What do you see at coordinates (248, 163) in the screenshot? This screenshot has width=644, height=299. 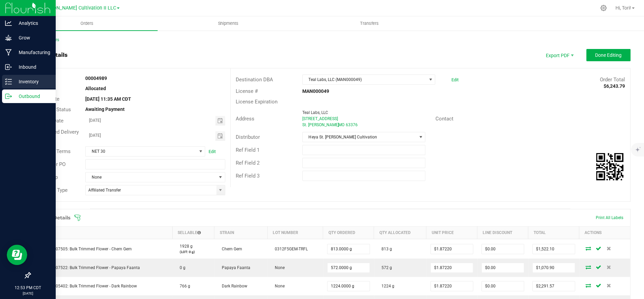 I see `span: Ref Field 2` at bounding box center [248, 163].